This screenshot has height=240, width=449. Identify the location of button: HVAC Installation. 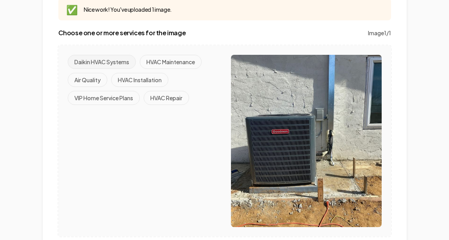
(140, 80).